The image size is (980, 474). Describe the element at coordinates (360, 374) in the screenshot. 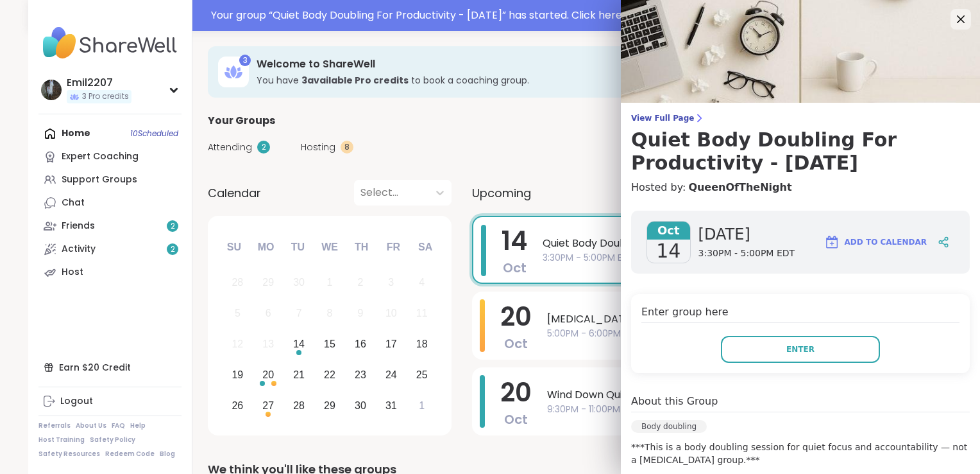

I see `div: 23` at that location.